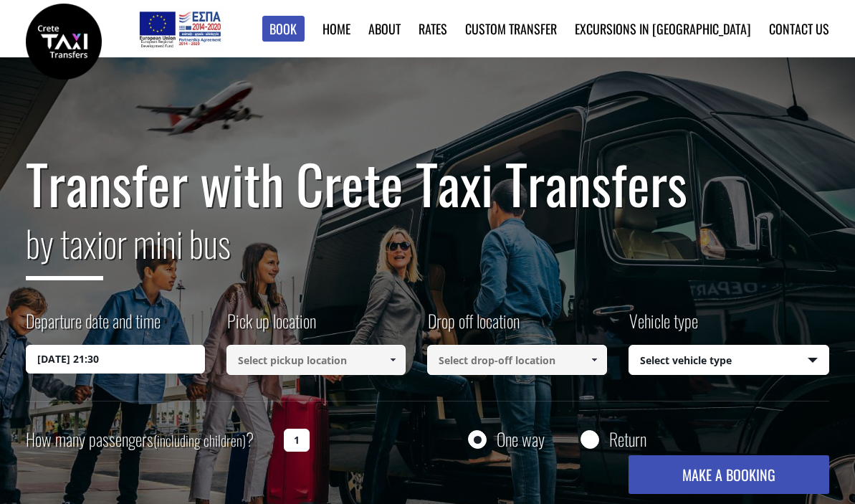 The height and width of the screenshot is (504, 855). I want to click on label: Return, so click(628, 439).